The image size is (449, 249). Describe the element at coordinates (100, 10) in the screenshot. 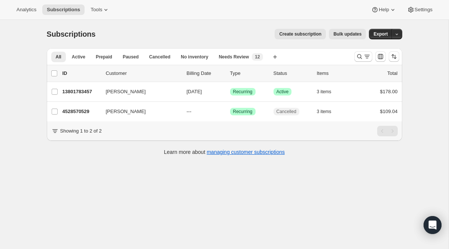

I see `button: Tools` at that location.